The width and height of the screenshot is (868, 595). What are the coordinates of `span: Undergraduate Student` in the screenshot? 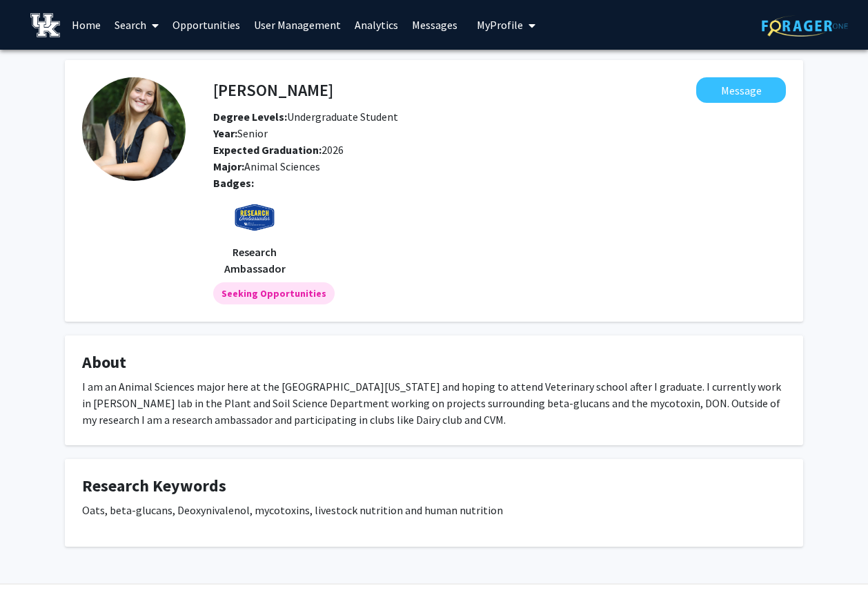 It's located at (306, 117).